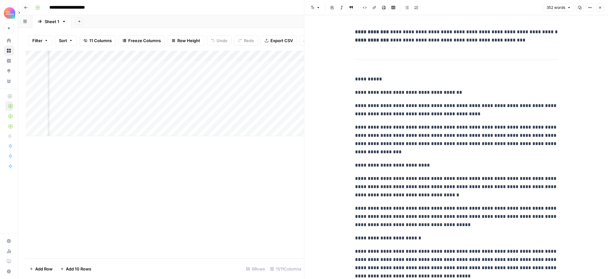 The width and height of the screenshot is (608, 279). What do you see at coordinates (255, 269) in the screenshot?
I see `div: 6 Rows` at bounding box center [255, 269].